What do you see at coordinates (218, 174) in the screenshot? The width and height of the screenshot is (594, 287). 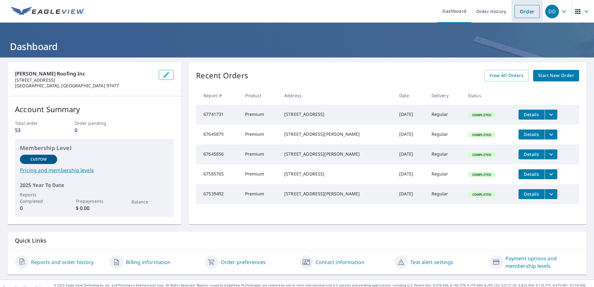 I see `td: 67585765` at bounding box center [218, 174].